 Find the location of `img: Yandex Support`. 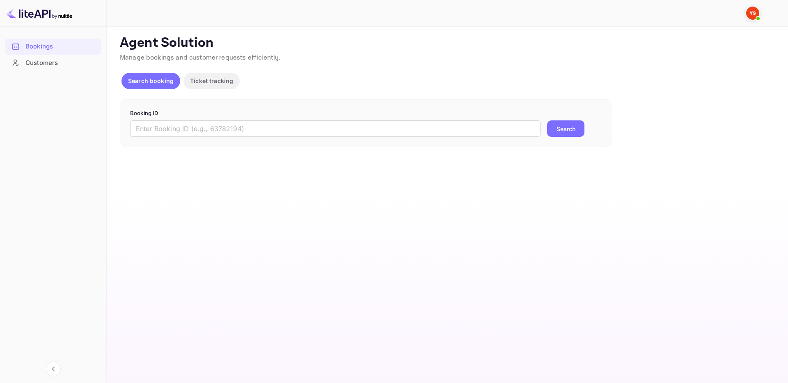

img: Yandex Support is located at coordinates (753, 13).